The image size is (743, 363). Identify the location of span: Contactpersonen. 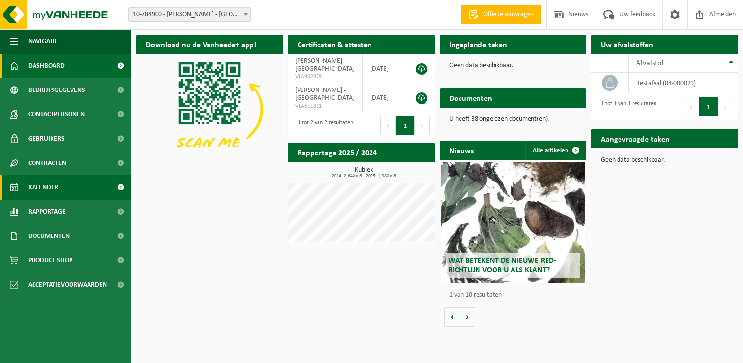
(56, 114).